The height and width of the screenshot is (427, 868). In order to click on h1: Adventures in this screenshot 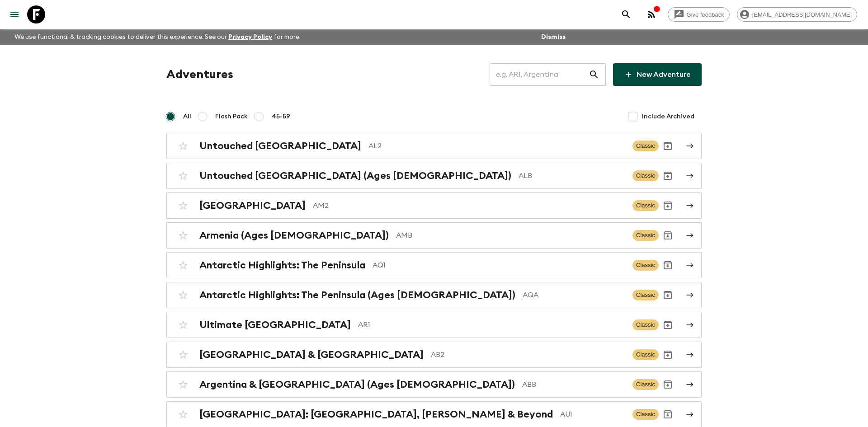, I will do `click(200, 74)`.